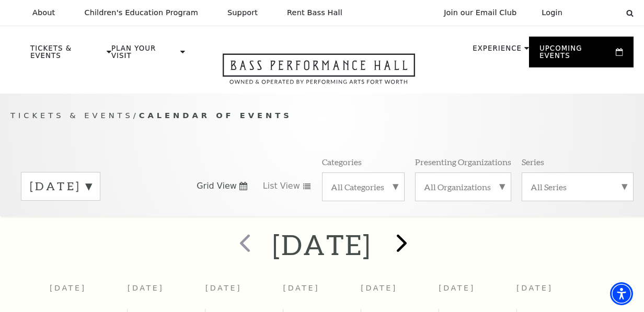  What do you see at coordinates (145, 55) in the screenshot?
I see `p: Plan Your Visit` at bounding box center [145, 55].